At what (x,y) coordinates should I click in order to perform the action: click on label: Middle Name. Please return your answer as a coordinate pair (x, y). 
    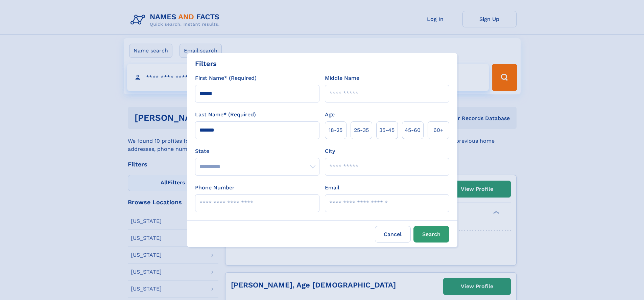
    Looking at the image, I should click on (342, 78).